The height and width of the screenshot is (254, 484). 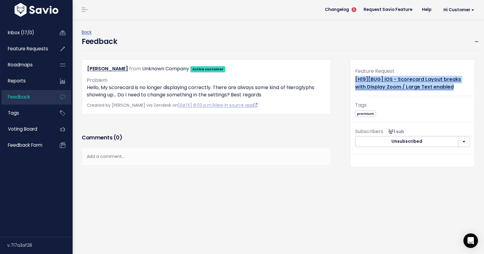 I want to click on span: from, so click(x=135, y=68).